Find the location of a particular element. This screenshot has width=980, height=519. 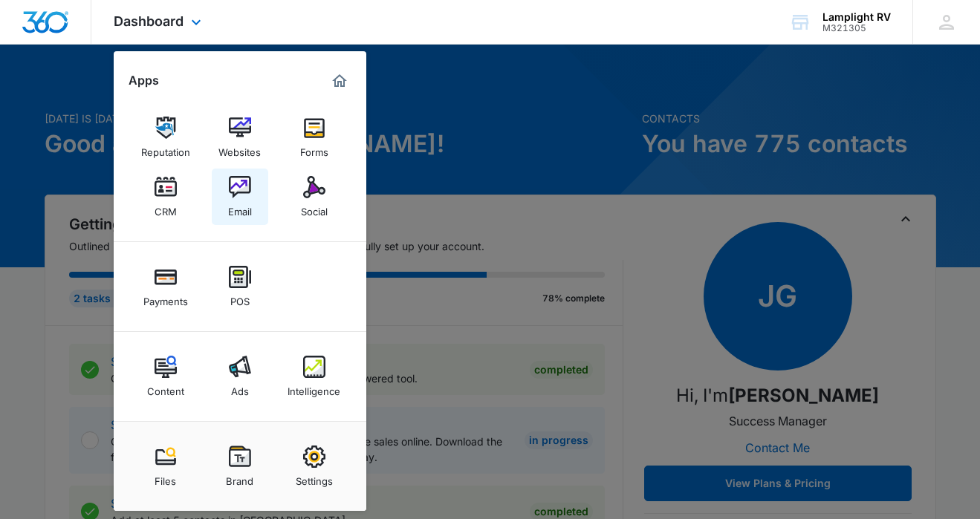

a: CRM is located at coordinates (166, 197).